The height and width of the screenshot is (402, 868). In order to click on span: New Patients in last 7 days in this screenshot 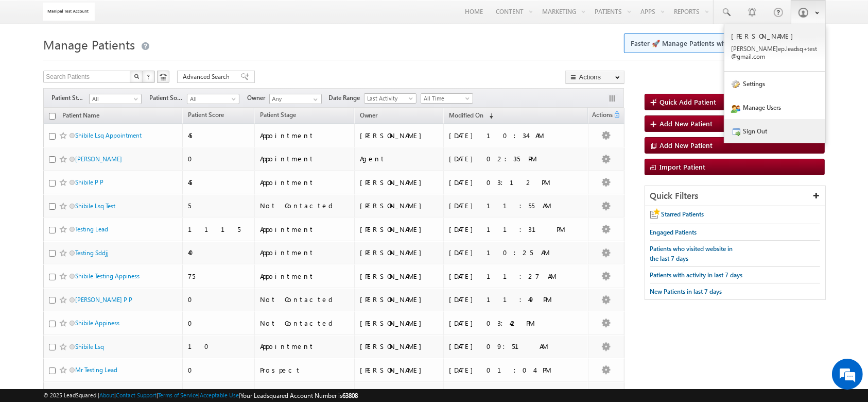, I will do `click(686, 291)`.